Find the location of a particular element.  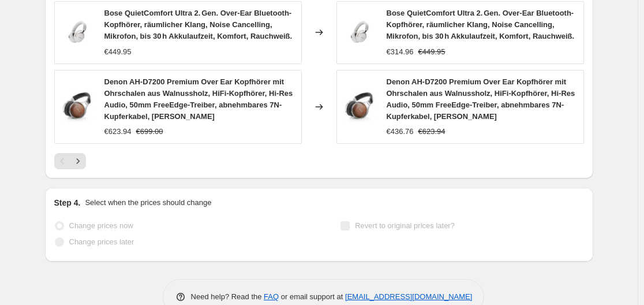

strike: €699.00 is located at coordinates (149, 132).